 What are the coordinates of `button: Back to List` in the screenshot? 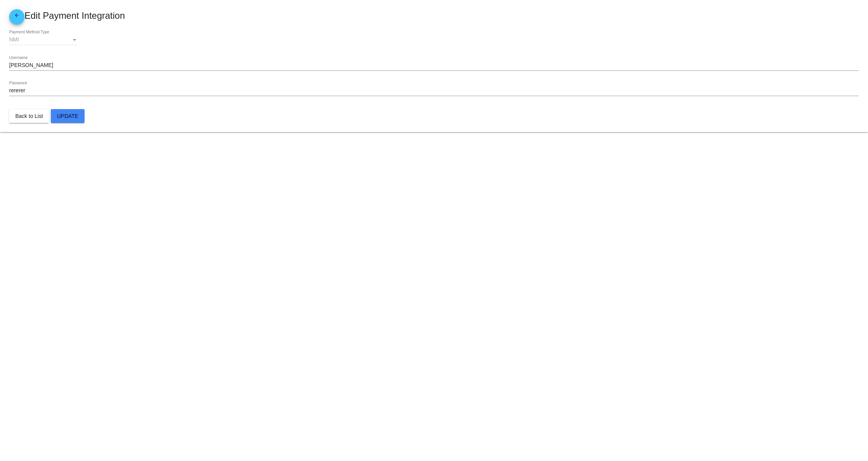 It's located at (29, 116).